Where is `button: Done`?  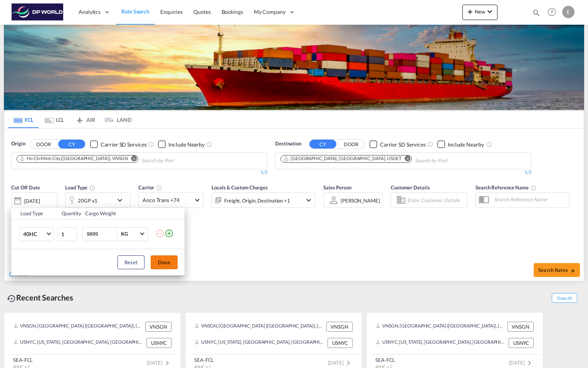
button: Done is located at coordinates (164, 262).